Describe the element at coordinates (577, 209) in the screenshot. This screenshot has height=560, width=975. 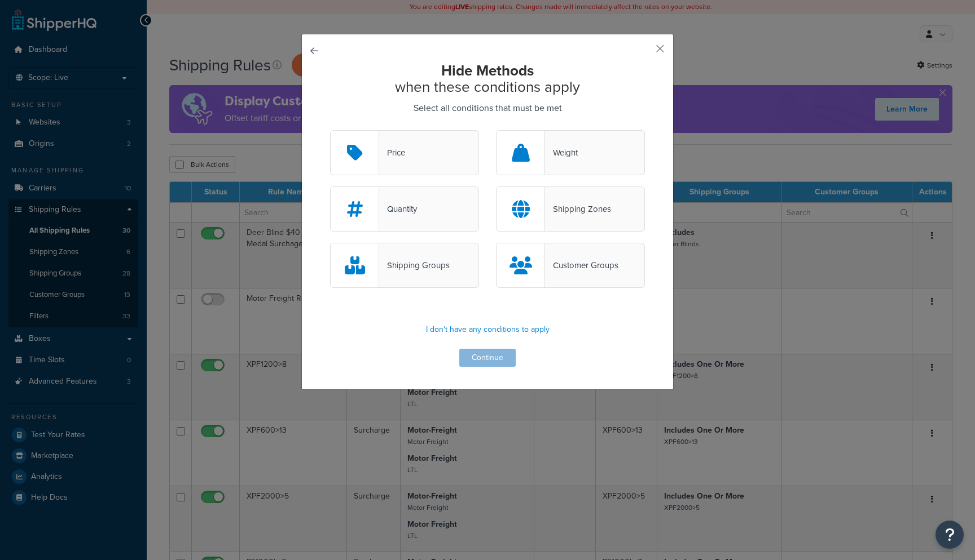
I see `div: Shipping Zones` at that location.